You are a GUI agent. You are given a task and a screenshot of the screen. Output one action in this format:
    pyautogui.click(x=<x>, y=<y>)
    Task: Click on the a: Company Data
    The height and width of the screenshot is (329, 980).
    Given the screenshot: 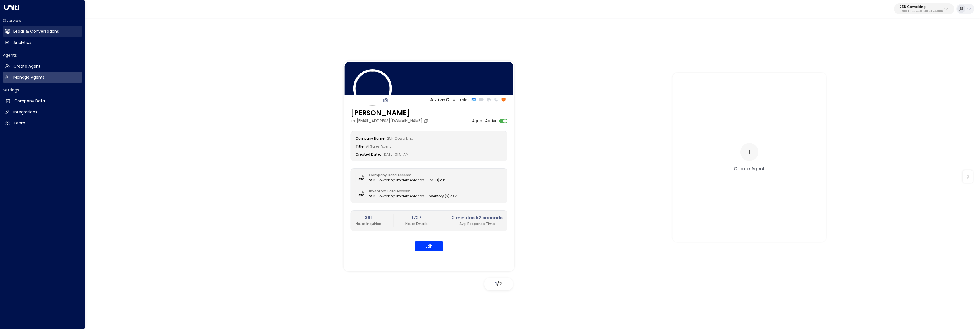 What is the action you would take?
    pyautogui.click(x=42, y=101)
    